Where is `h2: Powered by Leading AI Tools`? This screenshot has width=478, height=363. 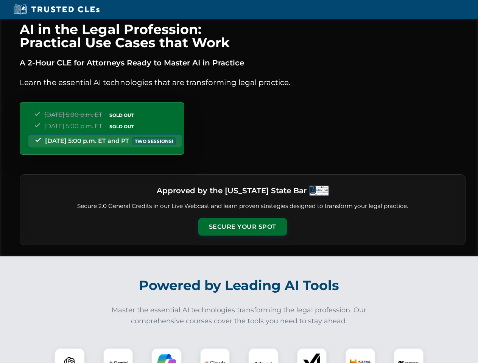 h2: Powered by Leading AI Tools is located at coordinates (239, 286).